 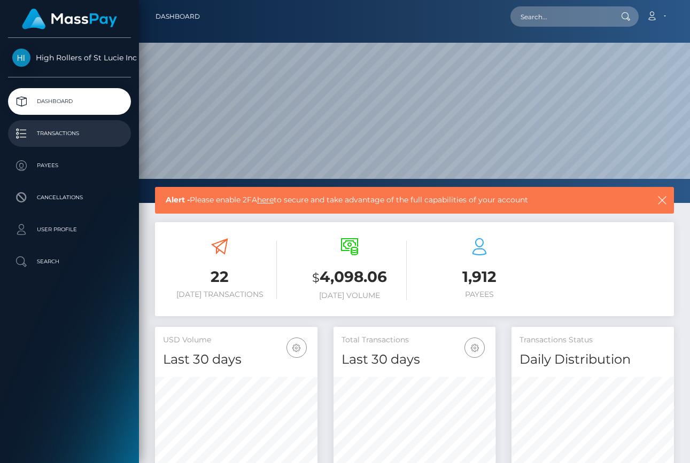 I want to click on p: Payees, so click(x=69, y=166).